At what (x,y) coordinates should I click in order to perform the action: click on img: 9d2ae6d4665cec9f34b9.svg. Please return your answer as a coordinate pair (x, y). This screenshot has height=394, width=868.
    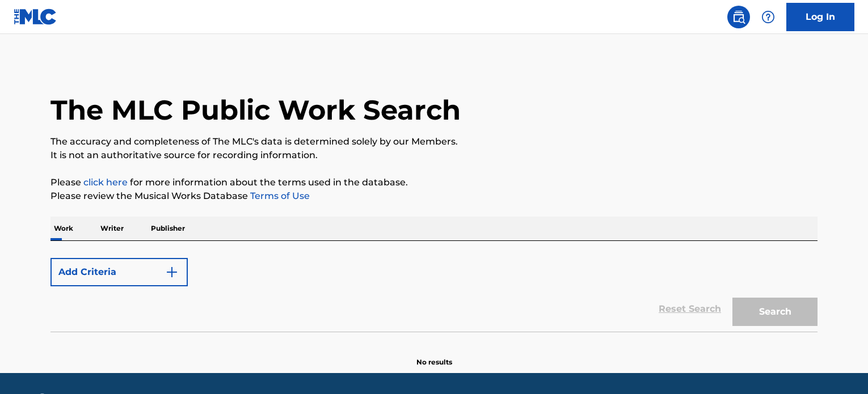
    Looking at the image, I should click on (172, 272).